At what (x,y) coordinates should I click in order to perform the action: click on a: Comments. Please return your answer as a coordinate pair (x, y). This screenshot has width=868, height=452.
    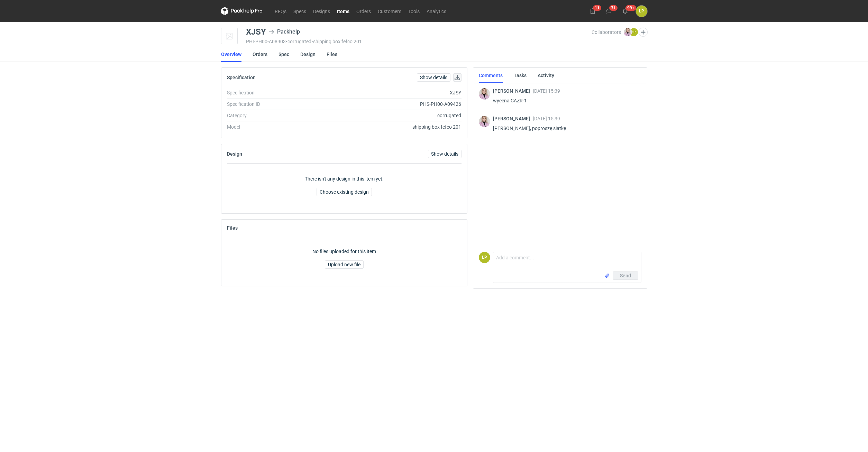
    Looking at the image, I should click on (491, 76).